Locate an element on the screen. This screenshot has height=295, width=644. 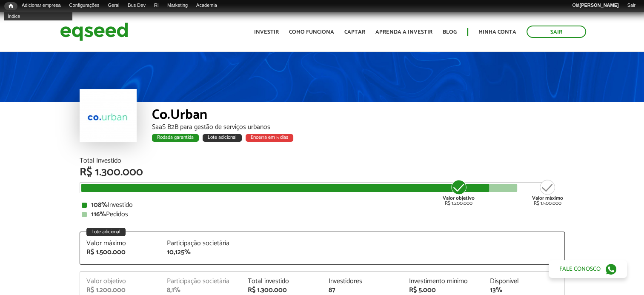
span: Início is located at coordinates (11, 6).